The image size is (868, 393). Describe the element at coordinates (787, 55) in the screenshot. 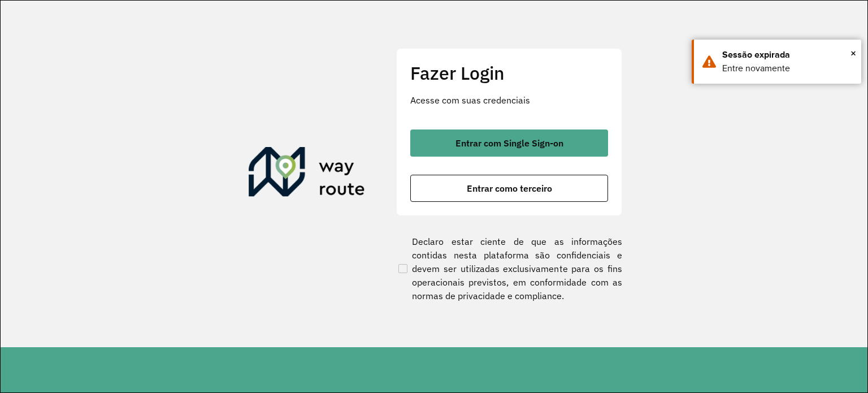

I see `div: Sessão expirada` at that location.